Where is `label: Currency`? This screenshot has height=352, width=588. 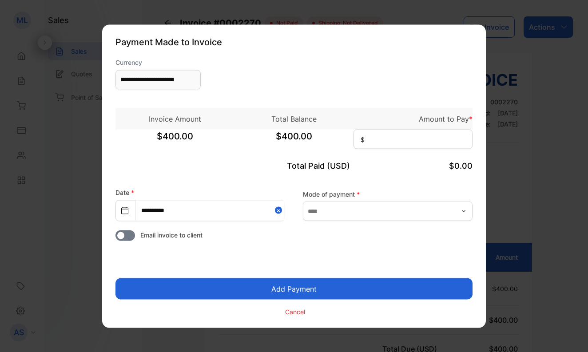 label: Currency is located at coordinates (158, 62).